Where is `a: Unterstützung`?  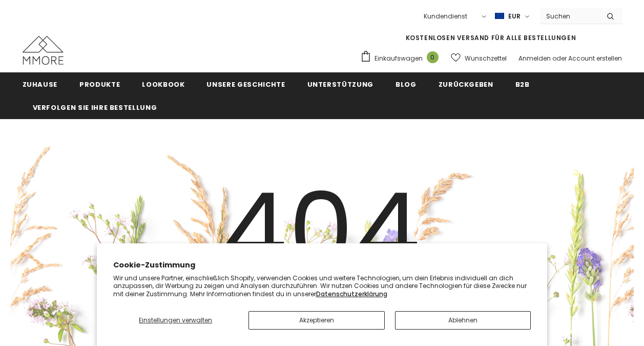
a: Unterstützung is located at coordinates (340, 83).